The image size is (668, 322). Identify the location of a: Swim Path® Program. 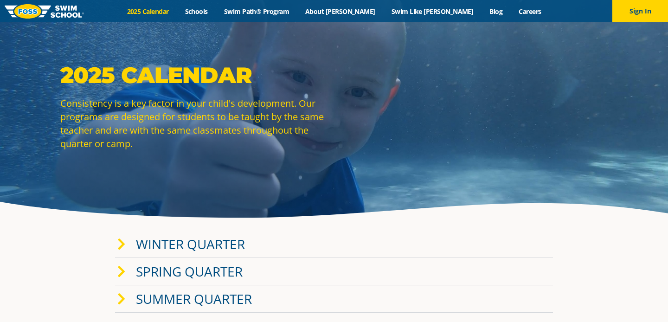
(256, 11).